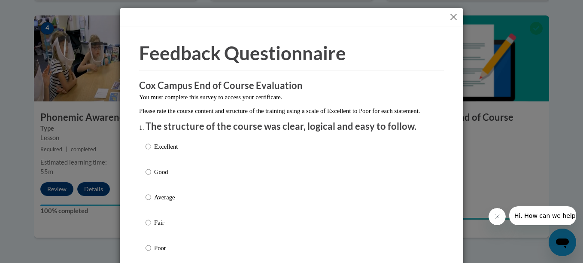  I want to click on p: Poor, so click(166, 248).